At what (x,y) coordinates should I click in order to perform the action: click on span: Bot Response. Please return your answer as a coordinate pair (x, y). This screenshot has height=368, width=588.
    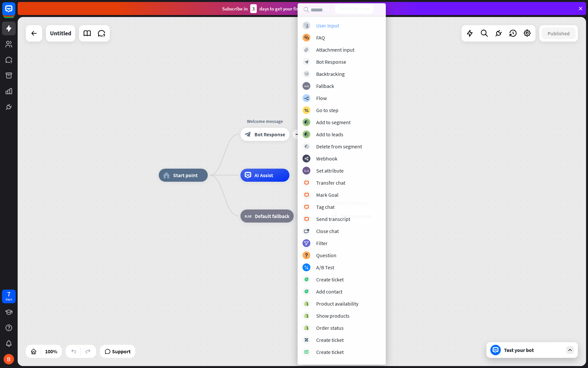
    Looking at the image, I should click on (270, 134).